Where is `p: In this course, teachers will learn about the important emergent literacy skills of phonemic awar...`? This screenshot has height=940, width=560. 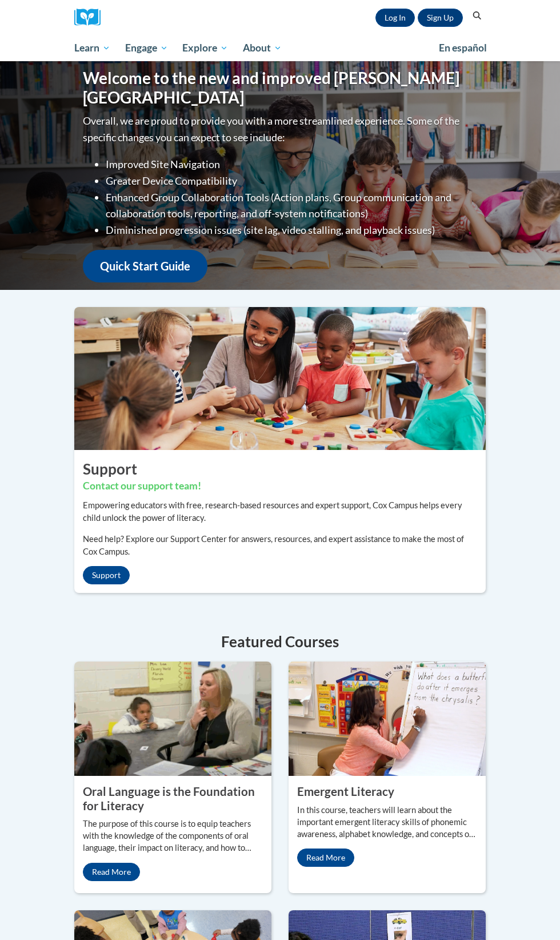 p: In this course, teachers will learn about the important emergent literacy skills of phonemic awar... is located at coordinates (387, 822).